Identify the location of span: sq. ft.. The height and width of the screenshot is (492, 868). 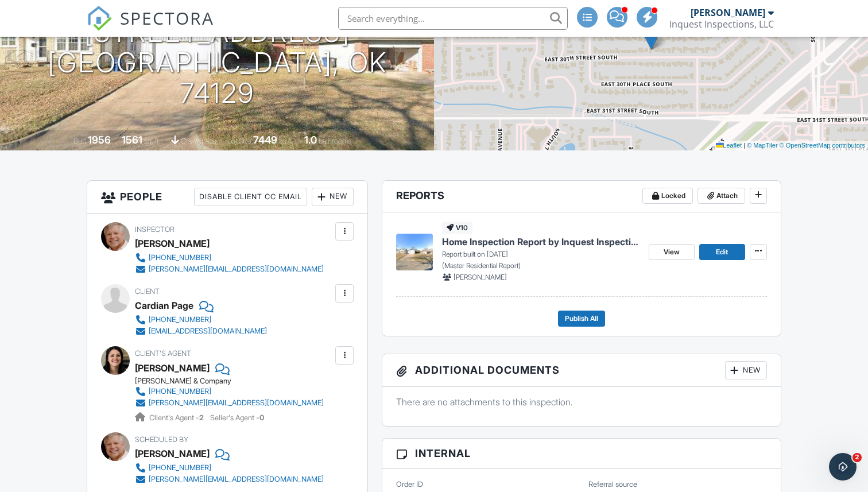
(152, 141).